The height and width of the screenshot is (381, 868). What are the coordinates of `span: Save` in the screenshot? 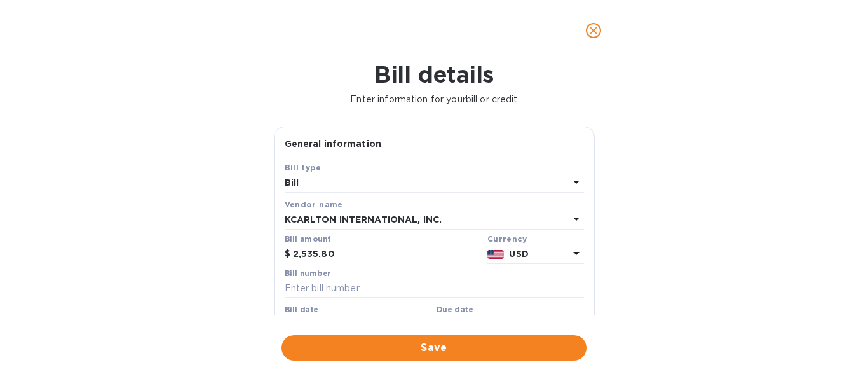 It's located at (434, 347).